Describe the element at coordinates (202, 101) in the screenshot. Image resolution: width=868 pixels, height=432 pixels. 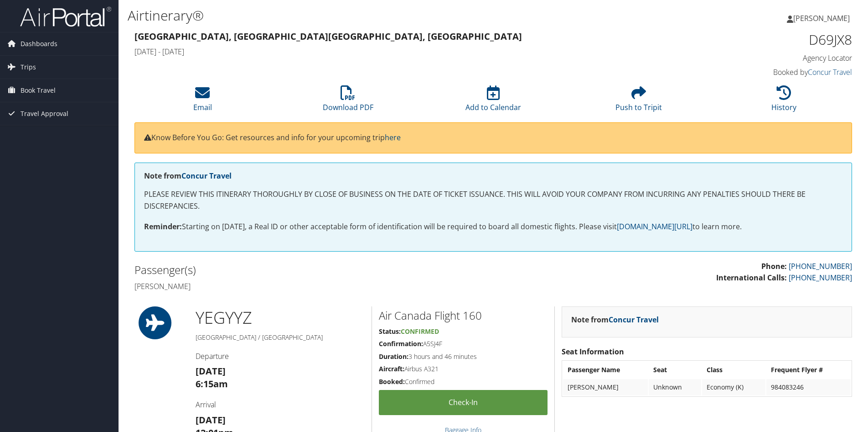
I see `a: Email` at that location.